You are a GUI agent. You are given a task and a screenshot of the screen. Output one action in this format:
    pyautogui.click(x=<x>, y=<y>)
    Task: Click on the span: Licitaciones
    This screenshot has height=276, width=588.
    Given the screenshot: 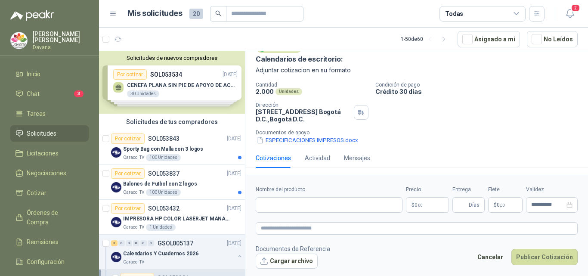 What is the action you would take?
    pyautogui.click(x=43, y=153)
    